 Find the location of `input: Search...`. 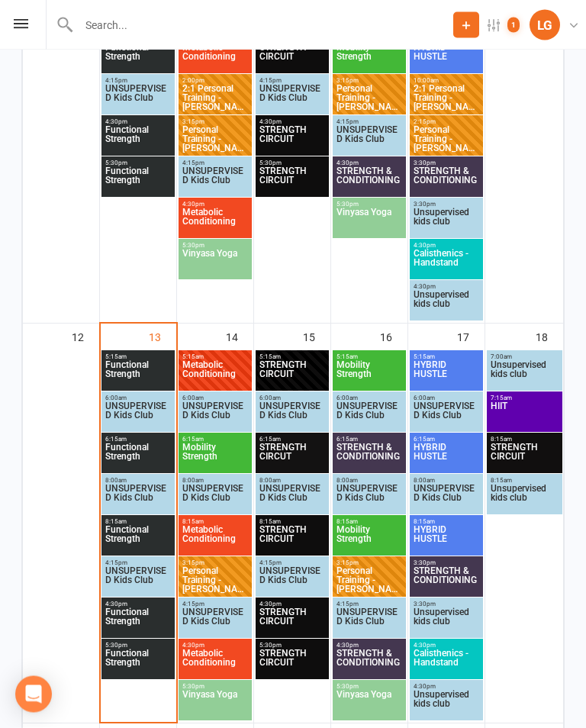

input: Search... is located at coordinates (263, 25).